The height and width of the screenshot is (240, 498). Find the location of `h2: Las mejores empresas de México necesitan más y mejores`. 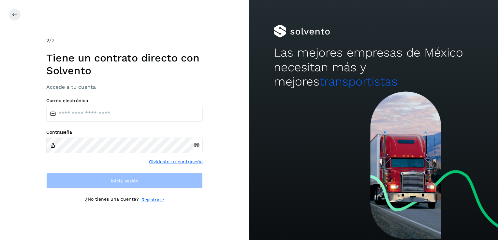

h2: Las mejores empresas de México necesitan más y mejores is located at coordinates (373, 67).